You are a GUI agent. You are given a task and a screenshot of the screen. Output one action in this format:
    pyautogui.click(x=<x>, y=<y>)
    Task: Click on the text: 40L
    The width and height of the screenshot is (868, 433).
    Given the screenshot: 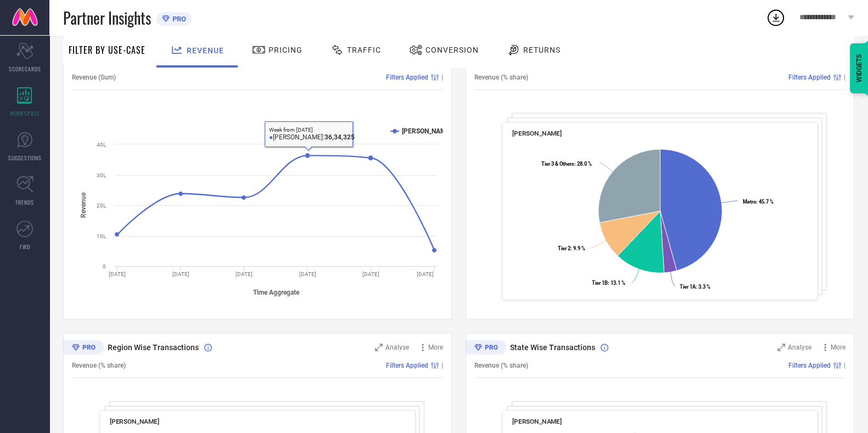 What is the action you would take?
    pyautogui.click(x=102, y=144)
    